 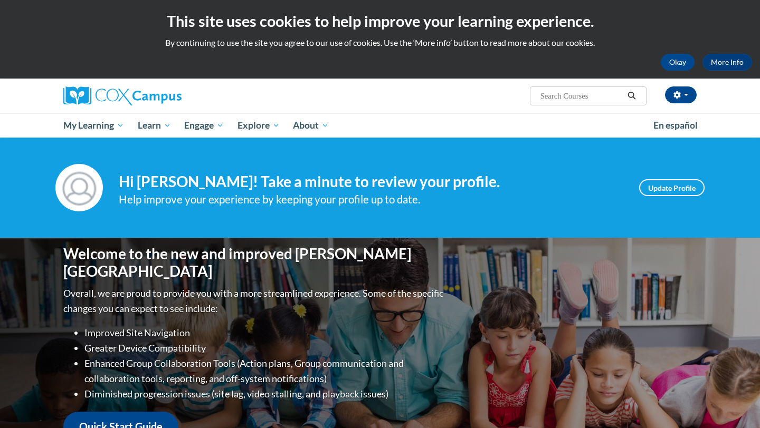 What do you see at coordinates (680, 95) in the screenshot?
I see `button: Account Settings` at bounding box center [680, 95].